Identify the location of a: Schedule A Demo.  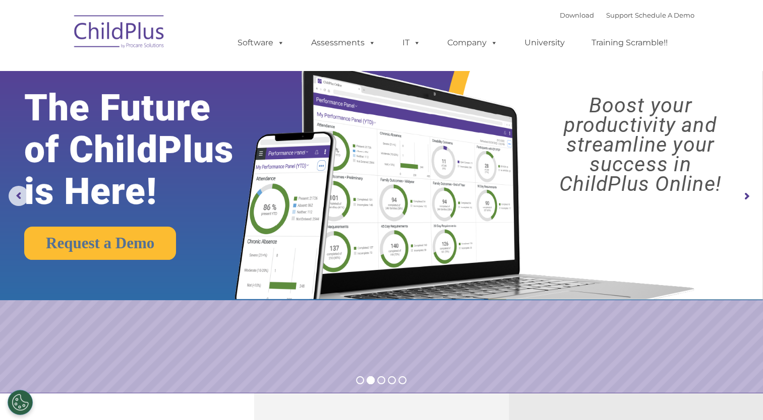
(665, 15).